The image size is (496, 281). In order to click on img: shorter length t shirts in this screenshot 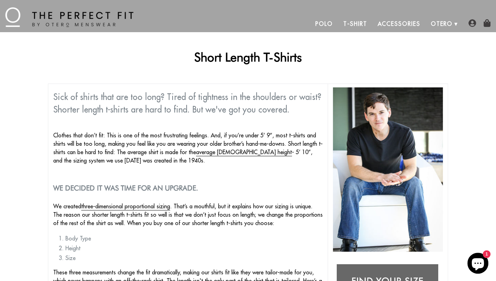, I will do `click(388, 170)`.